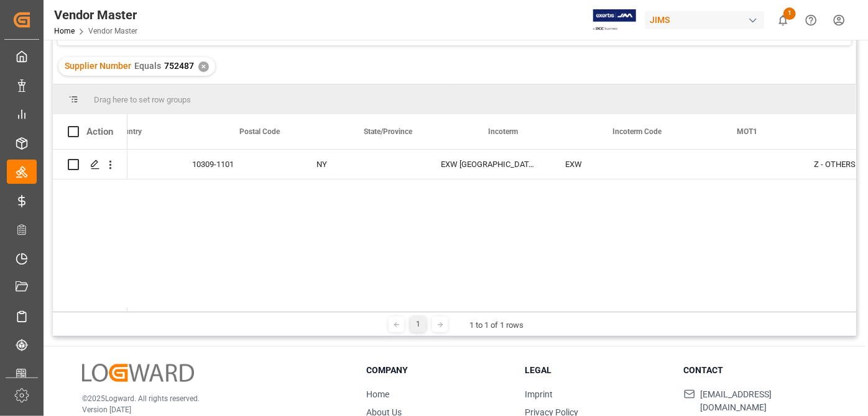 Image resolution: width=868 pixels, height=416 pixels. I want to click on span: 752487, so click(179, 66).